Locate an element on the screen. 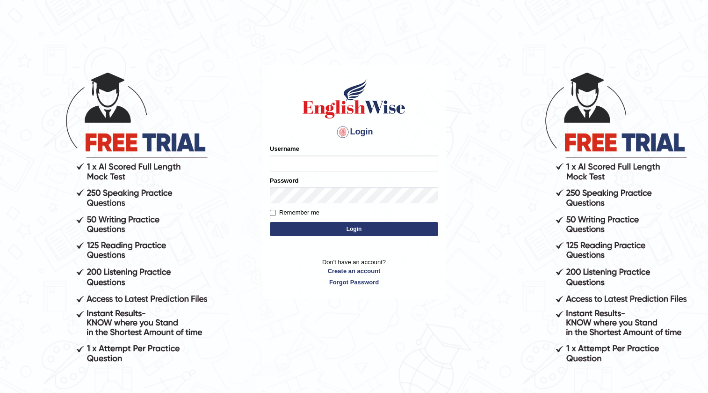 This screenshot has height=393, width=708. img: Logo of English Wise sign in for intelligent practice with AI is located at coordinates (354, 99).